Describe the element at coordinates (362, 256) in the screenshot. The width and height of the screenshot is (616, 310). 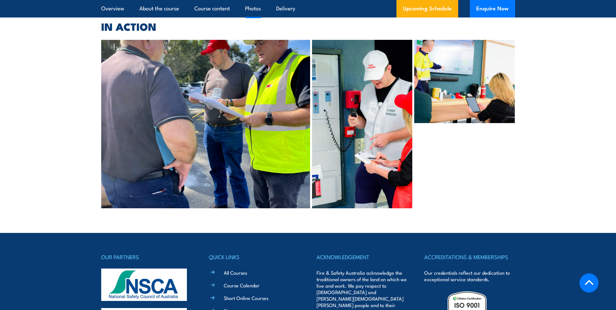
I see `h4: ACKNOWLEDGEMENT` at that location.